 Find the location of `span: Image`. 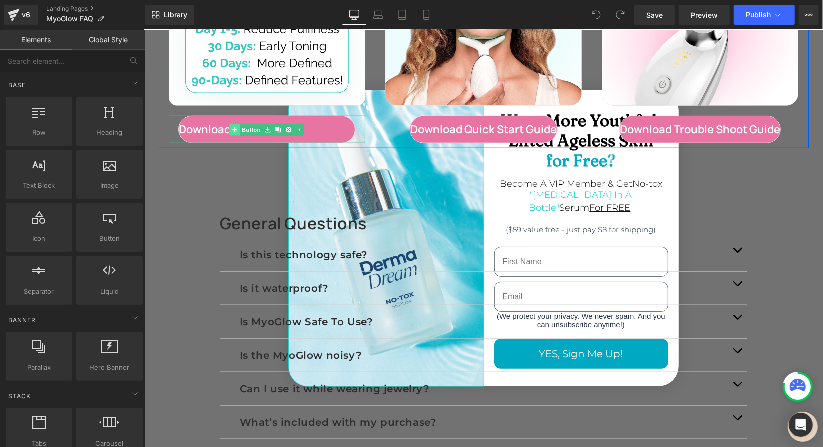

span: Image is located at coordinates (110, 186).